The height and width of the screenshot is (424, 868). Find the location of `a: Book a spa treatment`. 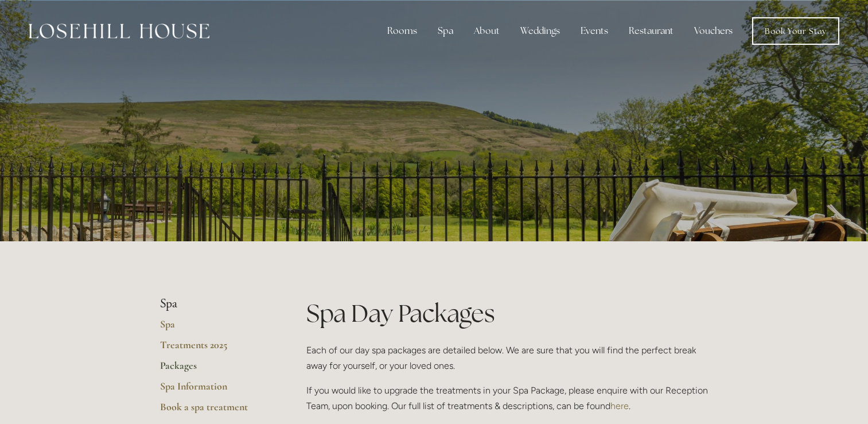

a: Book a spa treatment is located at coordinates (214, 411).